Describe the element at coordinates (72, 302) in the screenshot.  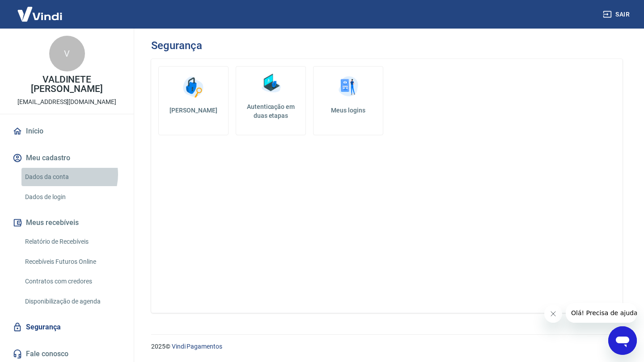
I see `a: Disponibilização de agenda` at that location.